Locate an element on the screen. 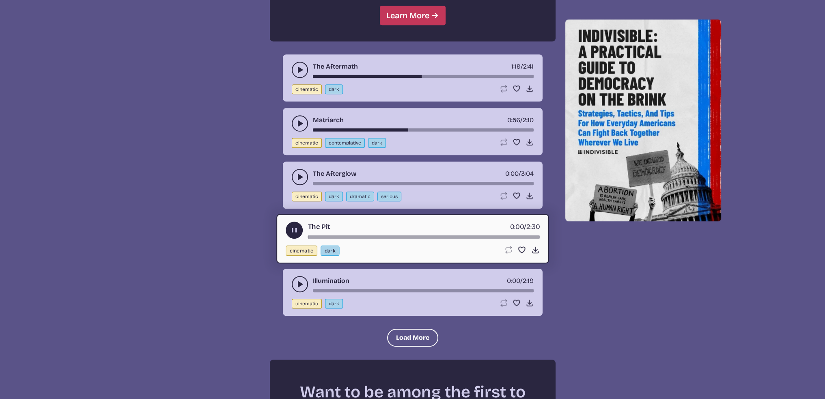 This screenshot has height=399, width=825. button: Load More is located at coordinates (413, 338).